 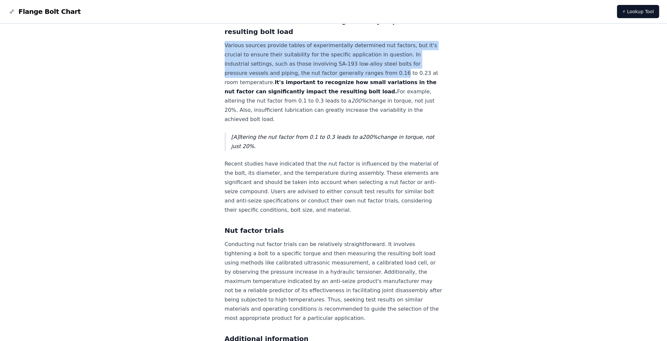 What do you see at coordinates (334, 281) in the screenshot?
I see `p: Conducting nut factor trials can be relatively straightforward. It involves tightening a bolt to ...` at bounding box center [334, 281].